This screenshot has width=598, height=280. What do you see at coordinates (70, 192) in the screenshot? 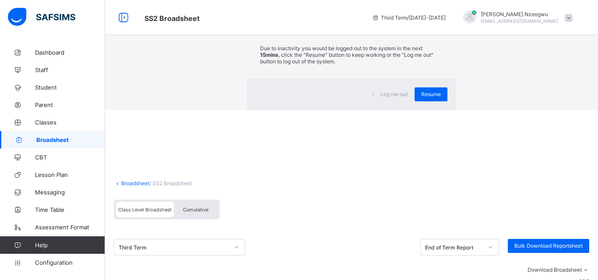
I see `span: Messaging` at bounding box center [70, 192].